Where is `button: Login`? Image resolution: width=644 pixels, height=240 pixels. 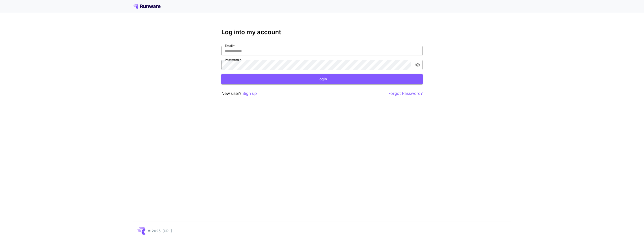 button: Login is located at coordinates (322, 79).